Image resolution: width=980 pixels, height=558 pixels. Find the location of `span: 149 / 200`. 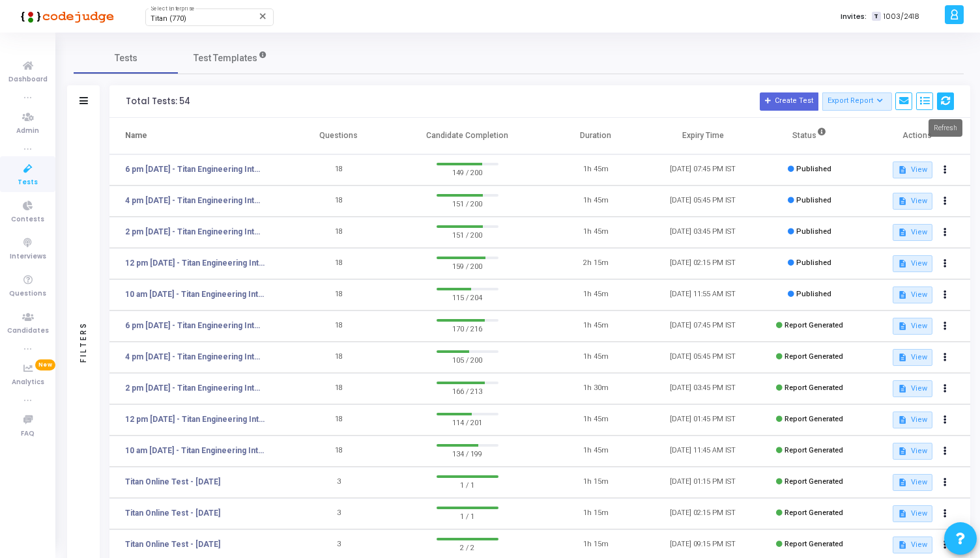

span: 149 / 200 is located at coordinates (467, 172).